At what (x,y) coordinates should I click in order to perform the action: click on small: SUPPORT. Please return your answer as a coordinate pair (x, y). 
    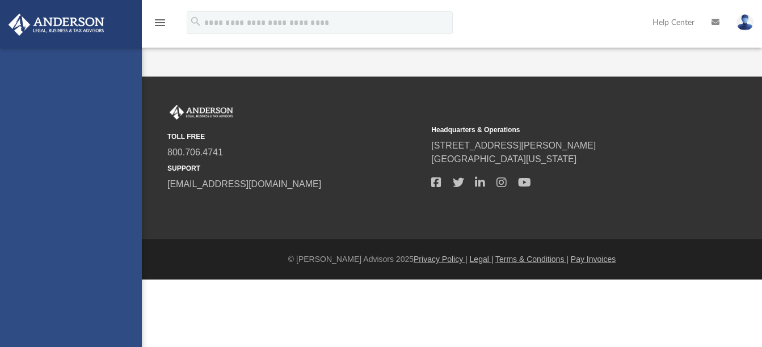
    Looking at the image, I should click on (295, 168).